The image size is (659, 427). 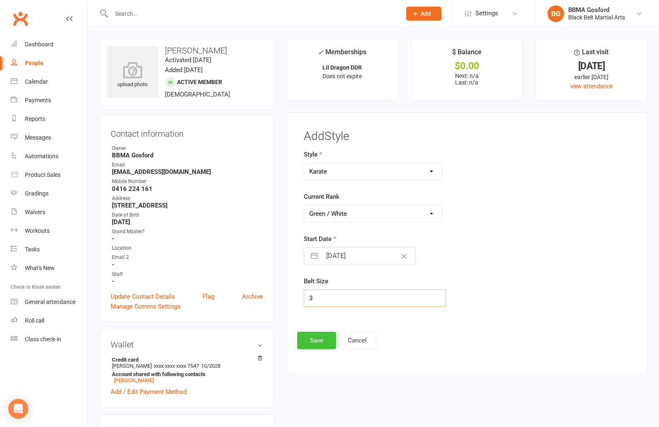 What do you see at coordinates (342, 68) in the screenshot?
I see `strong: Lil Dragon DDR` at bounding box center [342, 68].